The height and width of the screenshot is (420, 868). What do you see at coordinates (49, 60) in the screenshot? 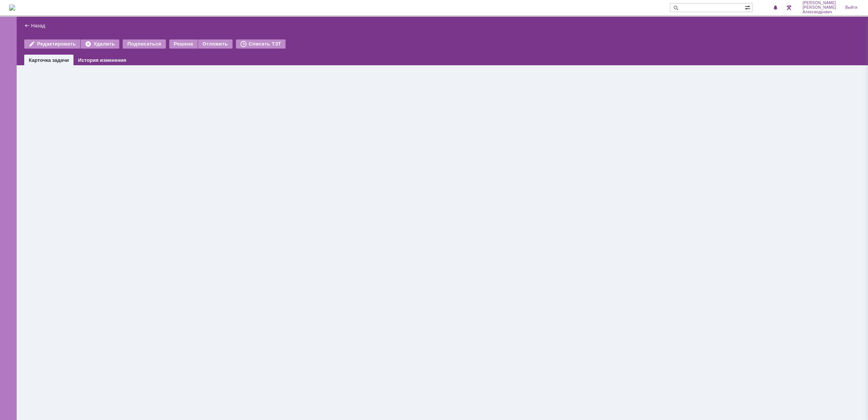
I see `a: Карточка задачи` at bounding box center [49, 60].